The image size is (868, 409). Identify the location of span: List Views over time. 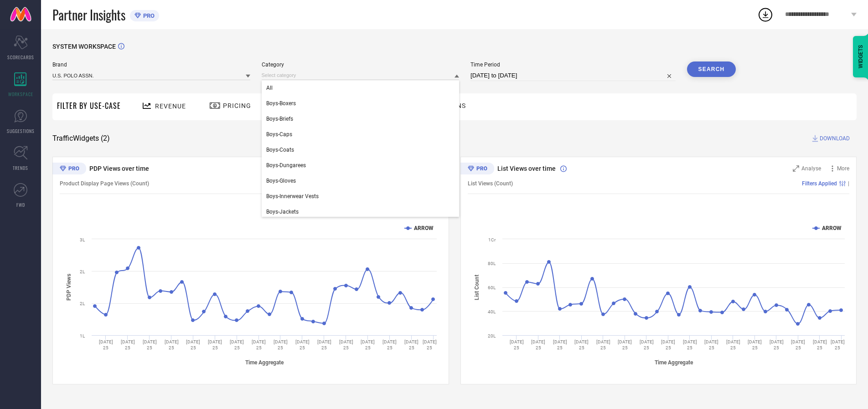
(527, 168).